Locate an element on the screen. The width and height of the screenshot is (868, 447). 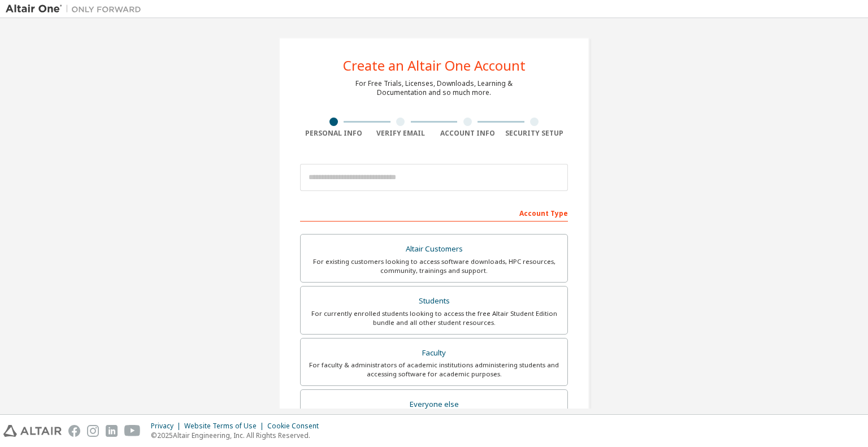
img: youtube.svg is located at coordinates (132, 431).